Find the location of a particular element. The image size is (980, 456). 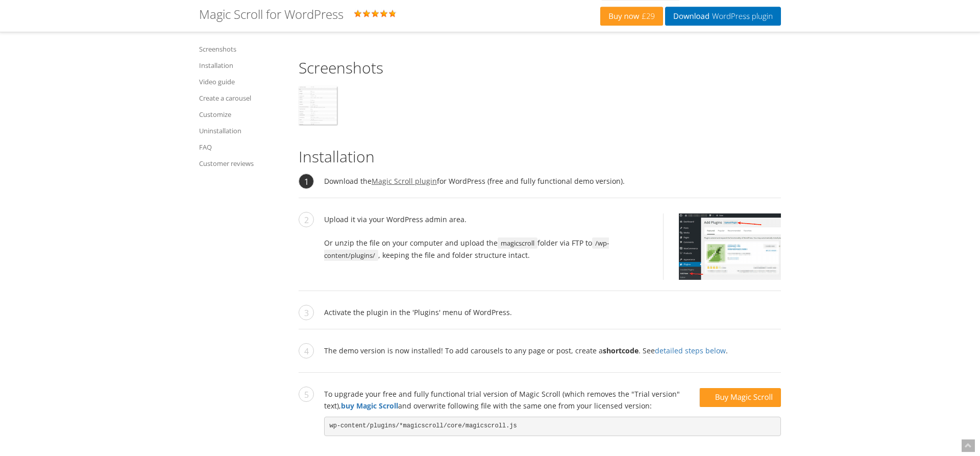

img: Upload Magic Scroll plugin for WordPress in WordPress admin area is located at coordinates (730, 247).